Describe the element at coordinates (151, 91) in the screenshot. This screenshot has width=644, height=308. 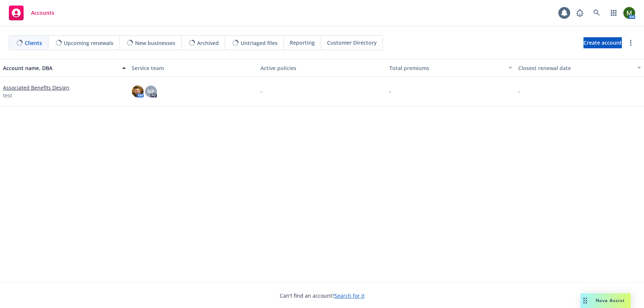
I see `span: NP` at that location.